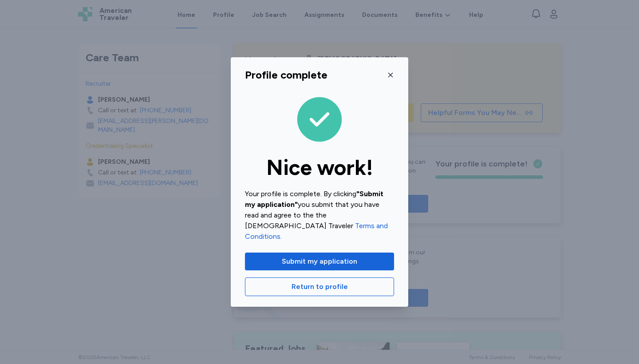  What do you see at coordinates (320, 286) in the screenshot?
I see `button: Return to profile` at bounding box center [320, 286].